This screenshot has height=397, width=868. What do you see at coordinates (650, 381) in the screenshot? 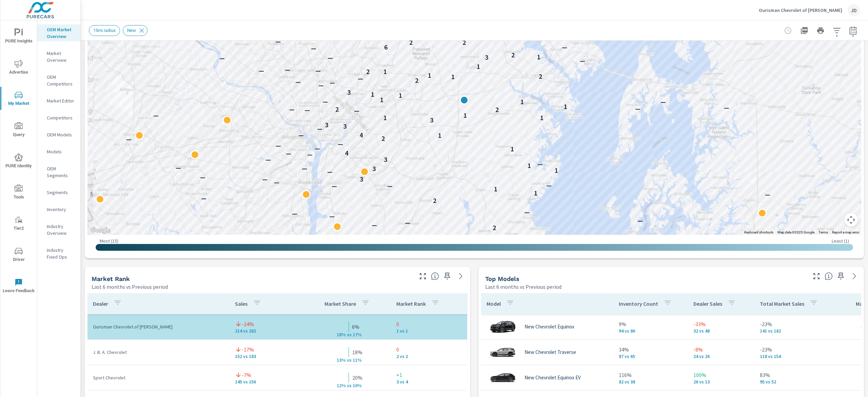
I see `p: 82 vs 38` at bounding box center [650, 381].